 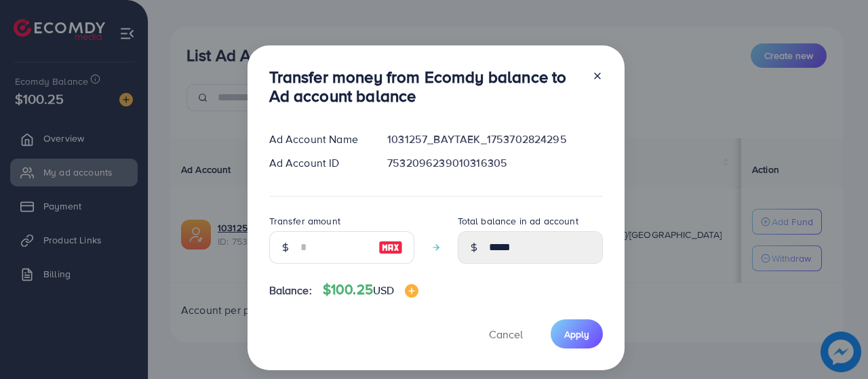 What do you see at coordinates (371, 290) in the screenshot?
I see `h4: $100.25` at bounding box center [371, 290].